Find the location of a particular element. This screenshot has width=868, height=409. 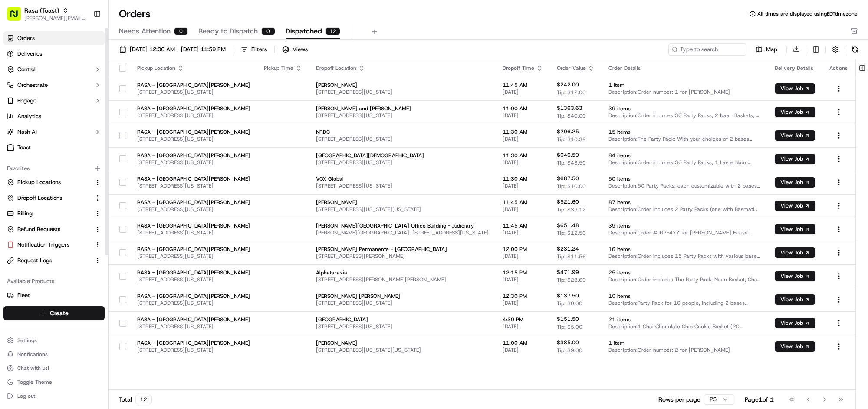

span: Tip: $40.00 is located at coordinates (571, 116).